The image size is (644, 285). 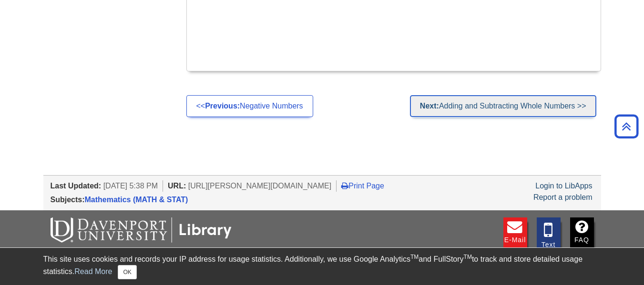 I want to click on a: Back to Top, so click(x=626, y=126).